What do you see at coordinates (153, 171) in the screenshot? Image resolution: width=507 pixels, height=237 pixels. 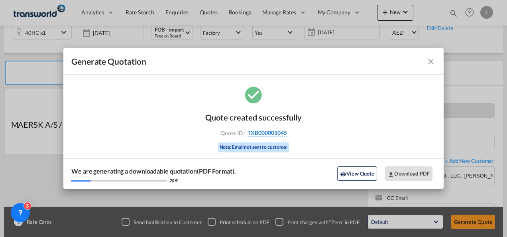 I see `div: We are generating a downloadable quotation(PDF Format).` at bounding box center [153, 171].